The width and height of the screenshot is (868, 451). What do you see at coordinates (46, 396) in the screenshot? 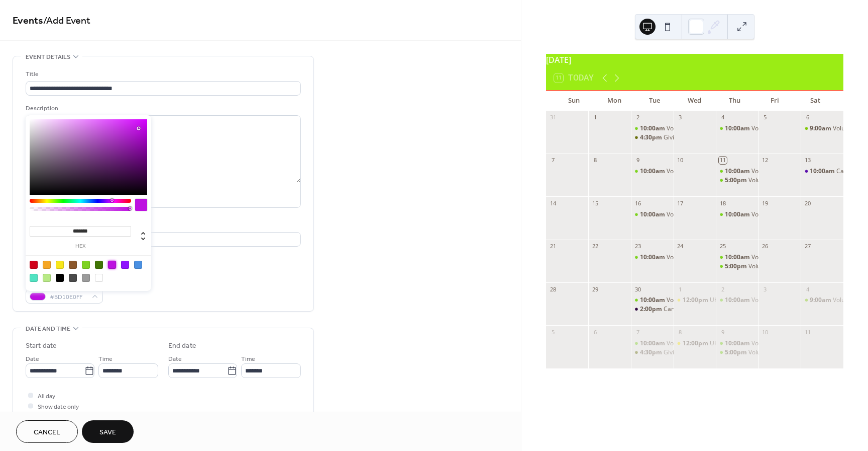
I see `span: All day` at bounding box center [46, 396].